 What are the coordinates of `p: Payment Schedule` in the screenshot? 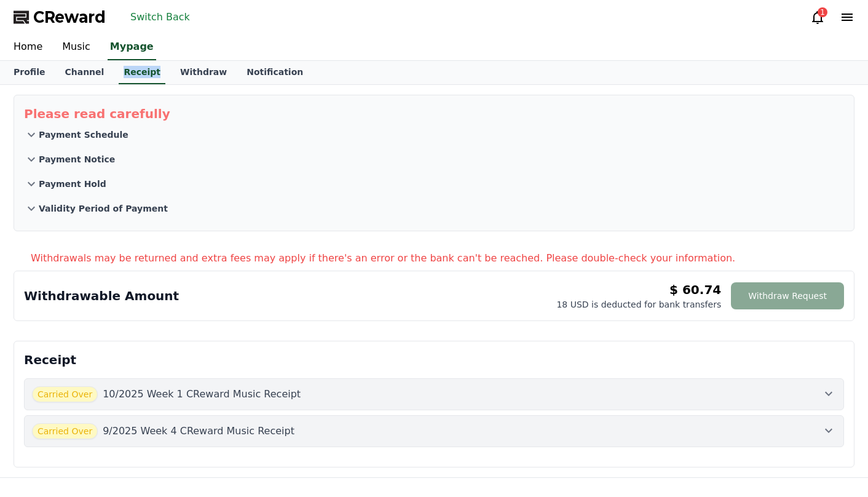 It's located at (84, 135).